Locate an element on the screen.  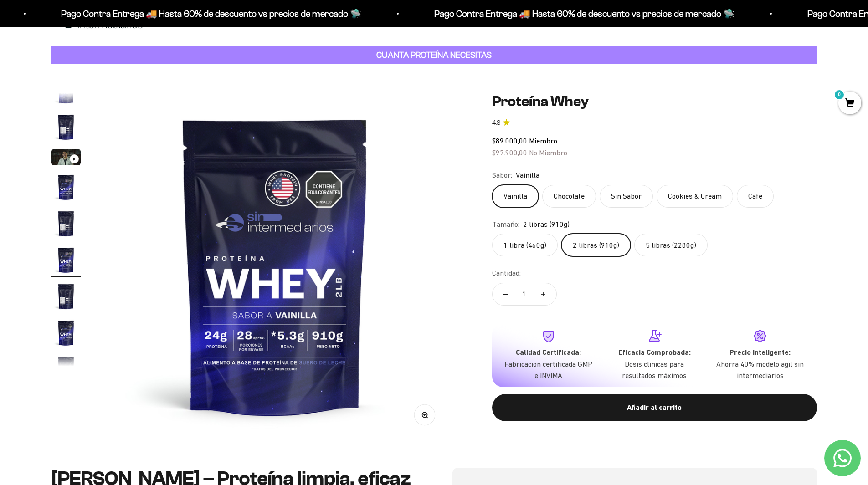
a: 0 is located at coordinates (849, 104).